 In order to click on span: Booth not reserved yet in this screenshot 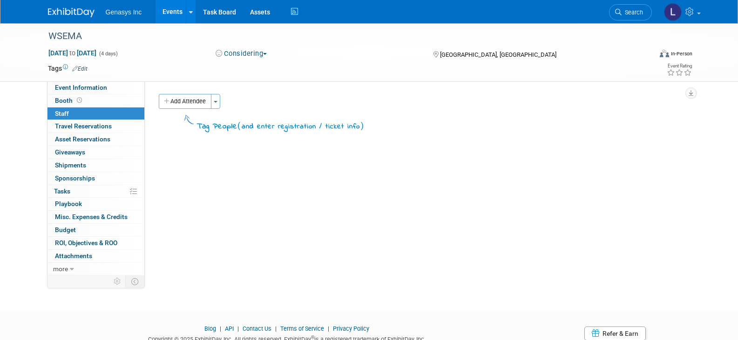, I will do `click(79, 100)`.